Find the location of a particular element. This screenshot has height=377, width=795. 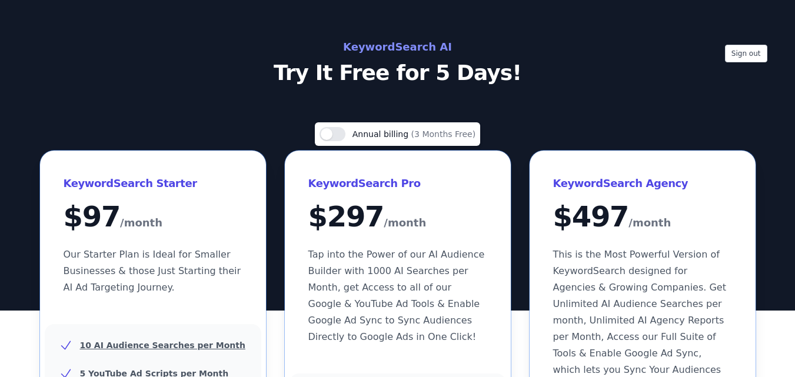

div: $ 97 is located at coordinates (153, 217).